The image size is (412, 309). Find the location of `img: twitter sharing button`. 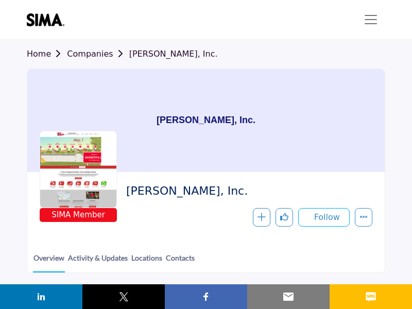

img: twitter sharing button is located at coordinates (123, 296).